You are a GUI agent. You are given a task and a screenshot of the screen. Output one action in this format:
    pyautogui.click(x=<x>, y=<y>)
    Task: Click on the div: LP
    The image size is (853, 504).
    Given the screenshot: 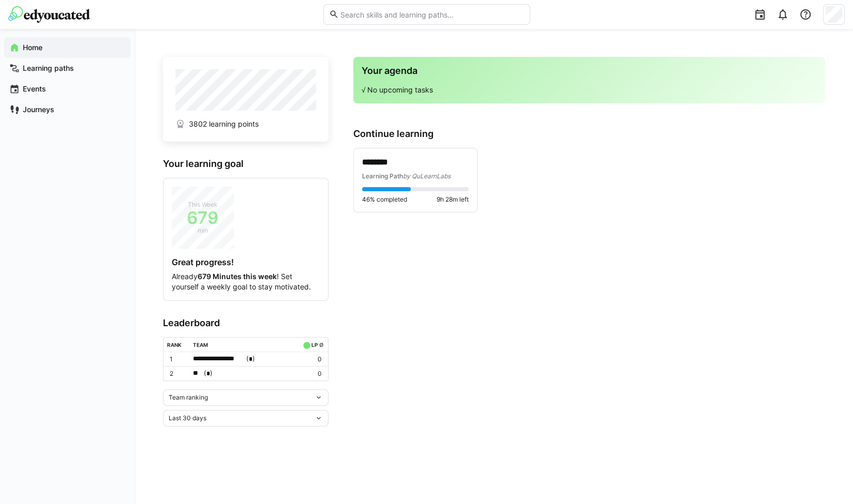 What is the action you would take?
    pyautogui.click(x=315, y=344)
    